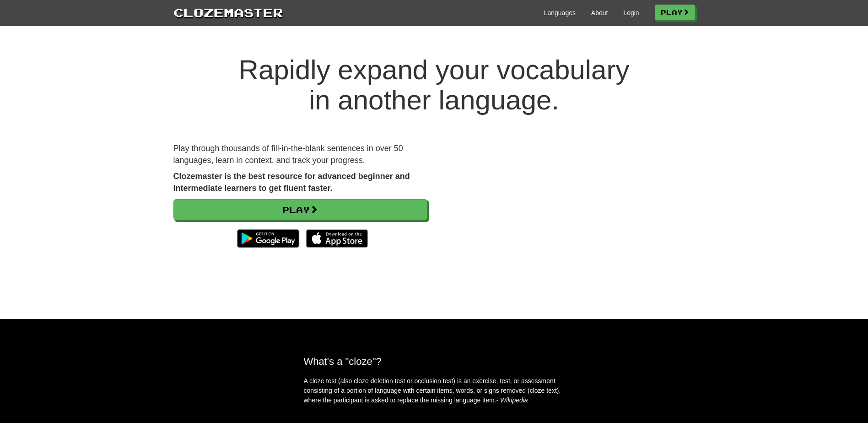 This screenshot has width=868, height=423. I want to click on strong: Clozemaster is the best resource for advanced beginner and intermediate learners to get fluent fa..., so click(291, 182).